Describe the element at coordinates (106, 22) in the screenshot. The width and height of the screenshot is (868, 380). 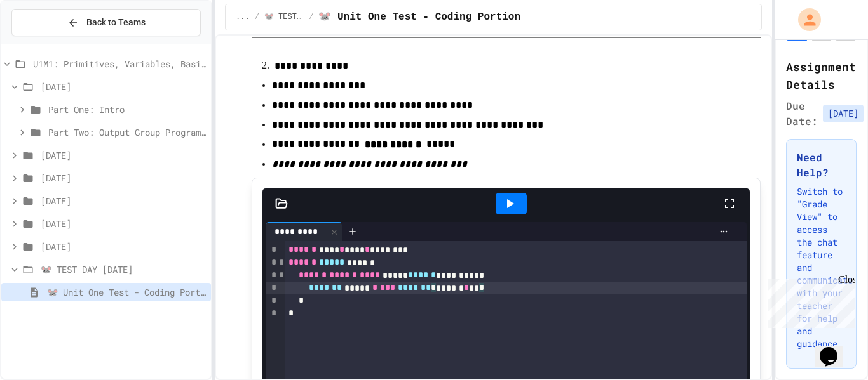
I see `button: Back to Teams` at that location.